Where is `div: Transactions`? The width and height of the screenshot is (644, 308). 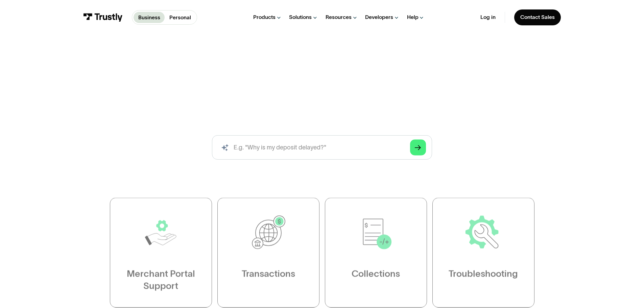 div: Transactions is located at coordinates (268, 274).